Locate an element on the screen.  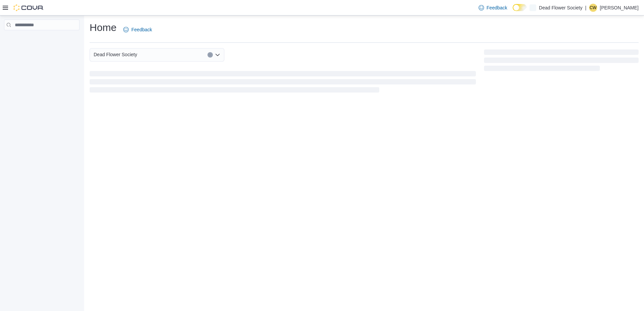
p: Dead Flower Society is located at coordinates (561, 8).